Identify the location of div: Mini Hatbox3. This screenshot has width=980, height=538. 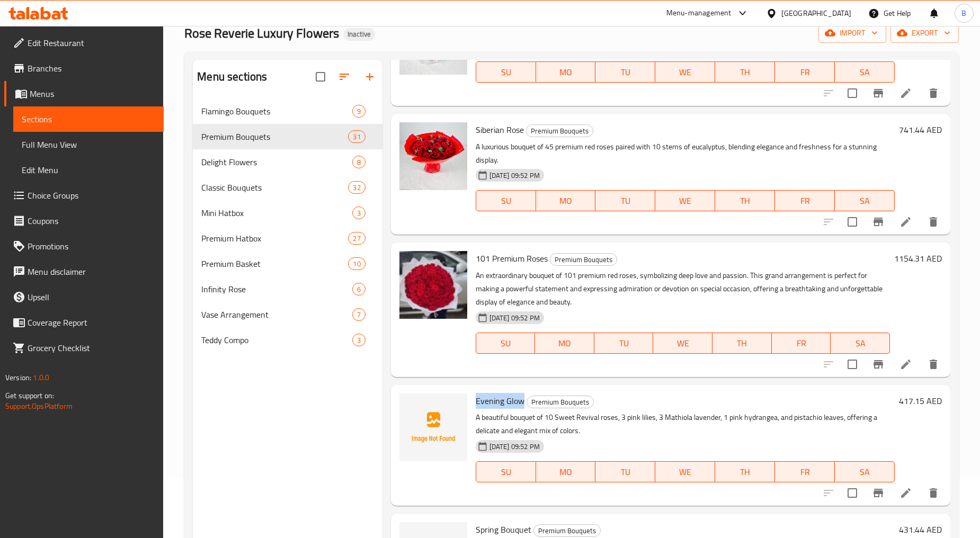
(287, 213).